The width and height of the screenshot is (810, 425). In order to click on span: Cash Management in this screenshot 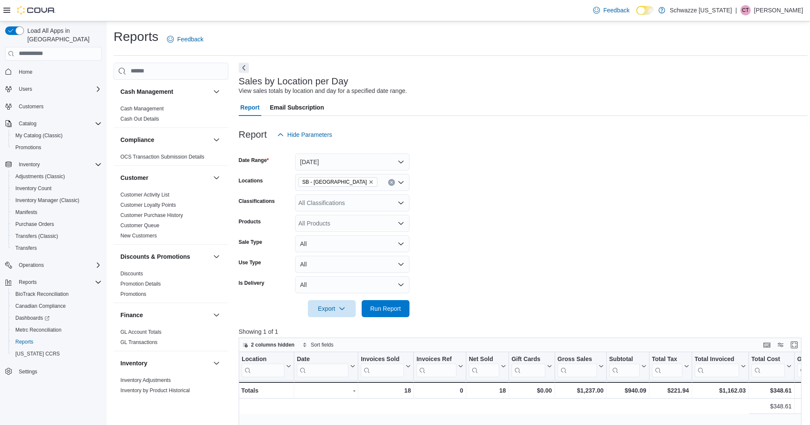, I will do `click(142, 109)`.